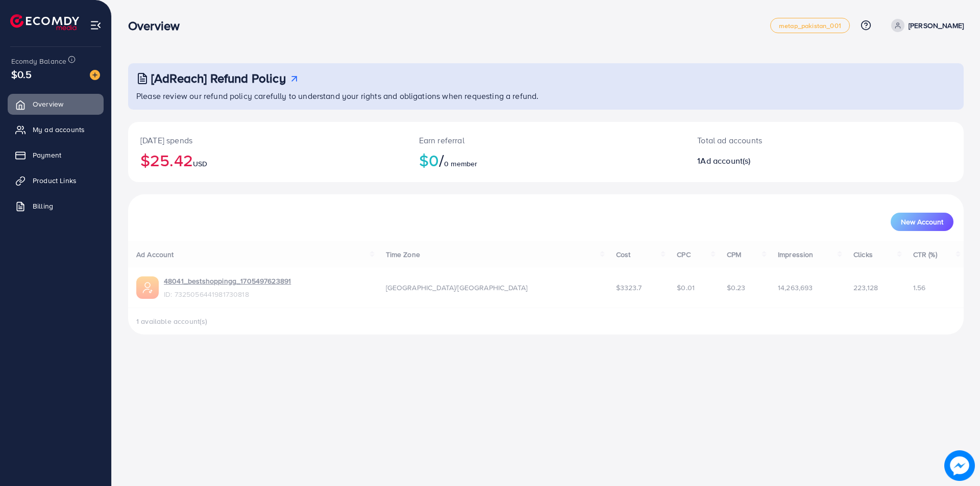  What do you see at coordinates (45, 22) in the screenshot?
I see `img: logo` at bounding box center [45, 22].